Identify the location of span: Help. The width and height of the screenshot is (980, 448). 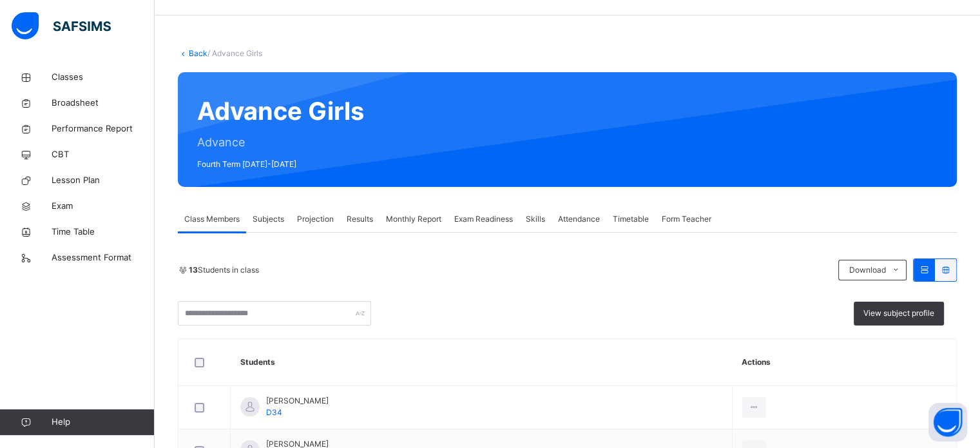
(102, 422).